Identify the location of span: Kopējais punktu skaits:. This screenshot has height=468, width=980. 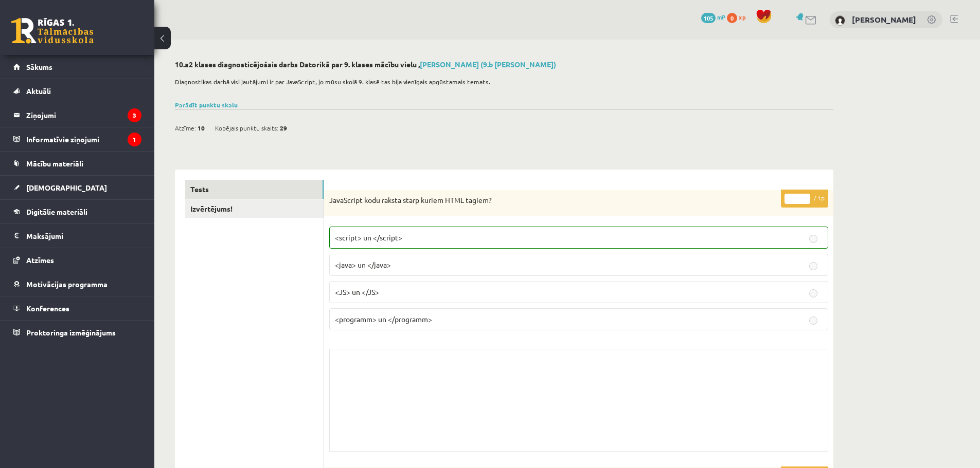
(247, 128).